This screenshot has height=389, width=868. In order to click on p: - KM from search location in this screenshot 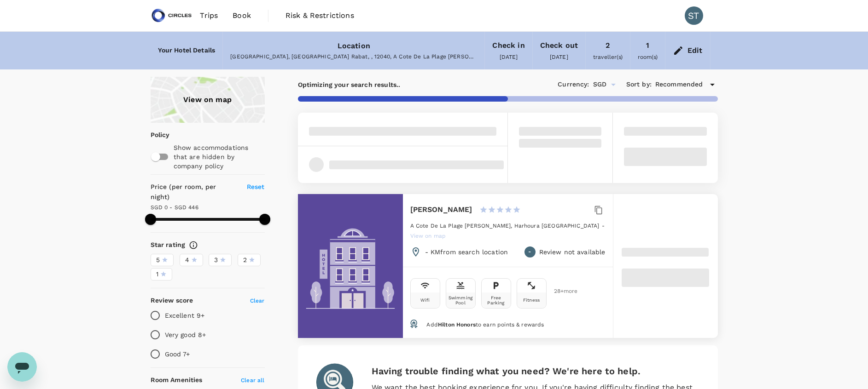, I will do `click(466, 252)`.